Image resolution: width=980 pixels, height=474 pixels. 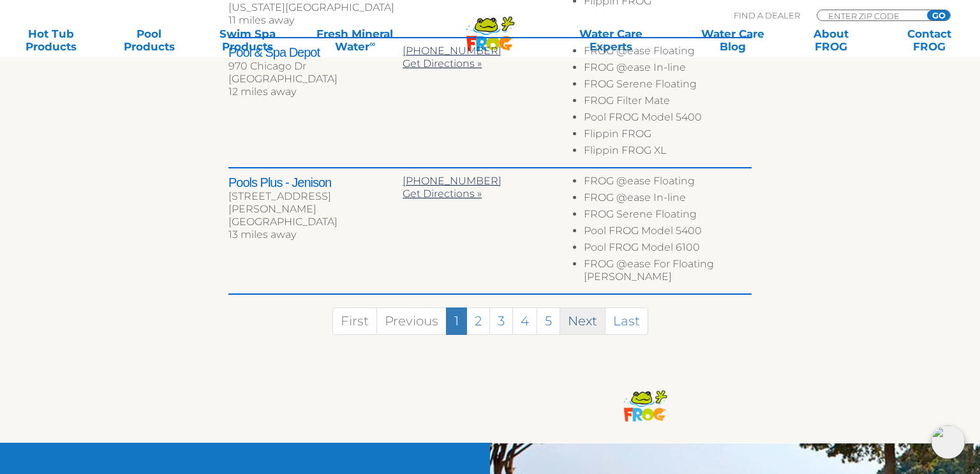 What do you see at coordinates (315, 53) in the screenshot?
I see `h2: Pool & Spa Depot` at bounding box center [315, 53].